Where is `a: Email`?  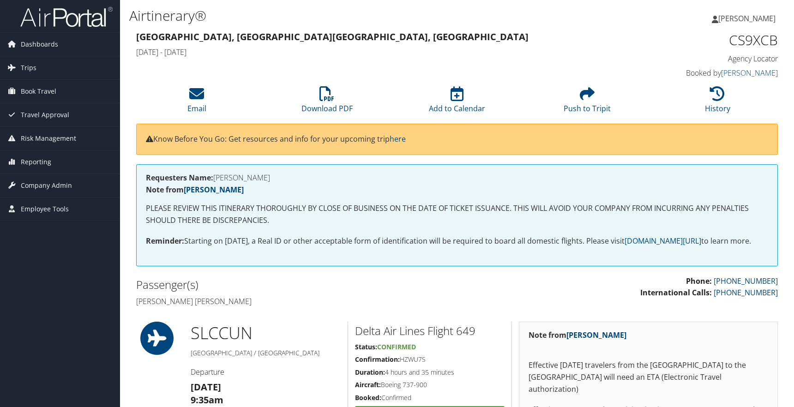 a: Email is located at coordinates (197, 102).